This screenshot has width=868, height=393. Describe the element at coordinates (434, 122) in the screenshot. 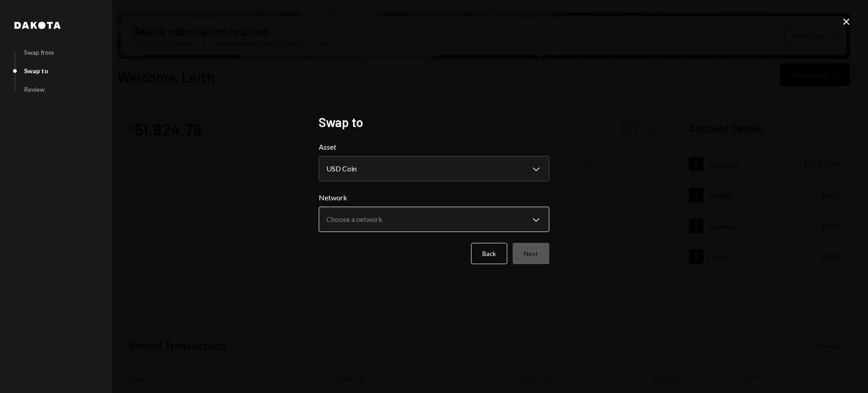

I see `h2: Swap to` at that location.